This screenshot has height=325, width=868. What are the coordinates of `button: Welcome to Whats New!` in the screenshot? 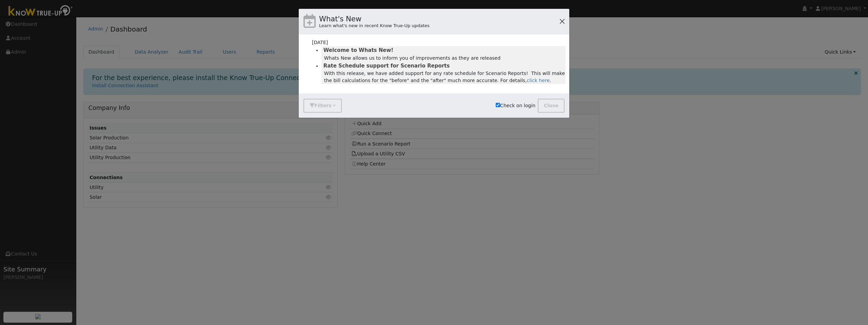 It's located at (444, 50).